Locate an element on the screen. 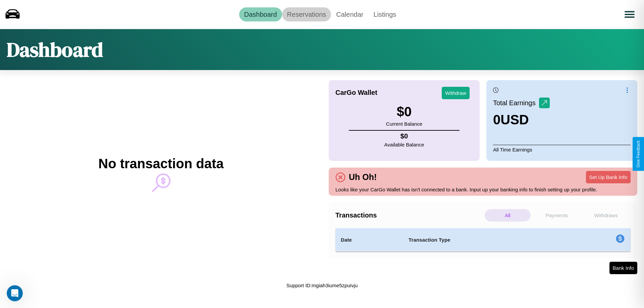 The image size is (644, 308). p: Support ID: mgiah3iume5zpuivju is located at coordinates (322, 285).